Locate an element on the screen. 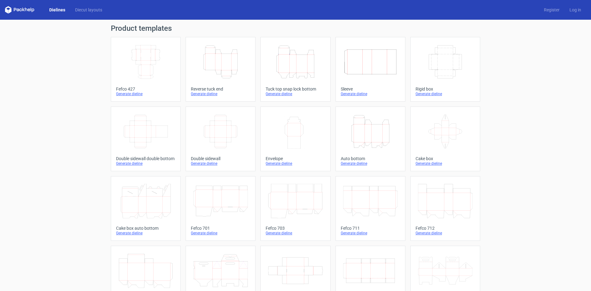  a: Auto bottomGenerate dieline is located at coordinates (370, 139).